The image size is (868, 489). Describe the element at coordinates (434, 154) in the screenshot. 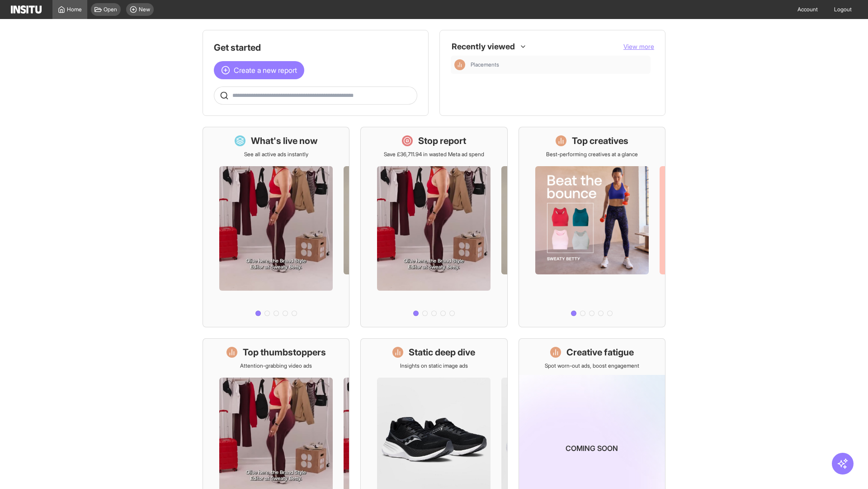

I see `p: Save £36,711.94 in wasted Meta ad spend` at that location.